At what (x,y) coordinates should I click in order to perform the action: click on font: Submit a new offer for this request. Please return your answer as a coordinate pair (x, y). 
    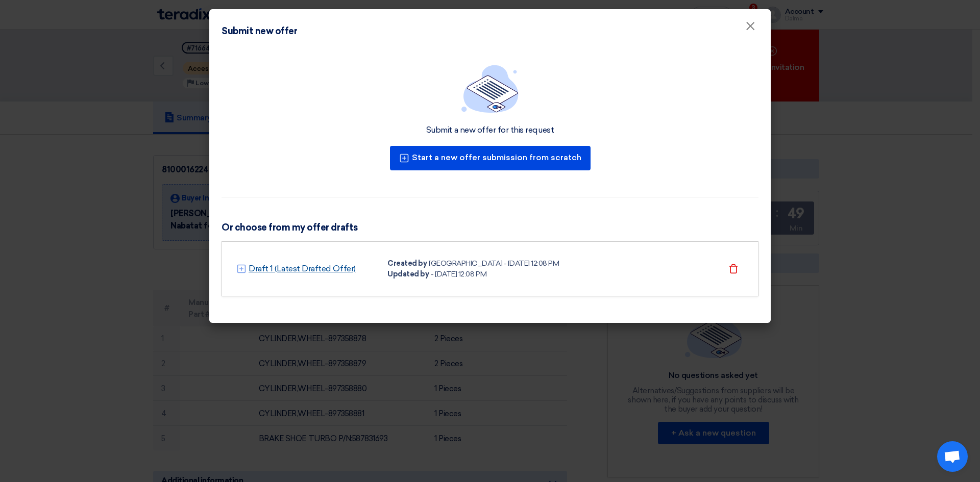
    Looking at the image, I should click on (490, 130).